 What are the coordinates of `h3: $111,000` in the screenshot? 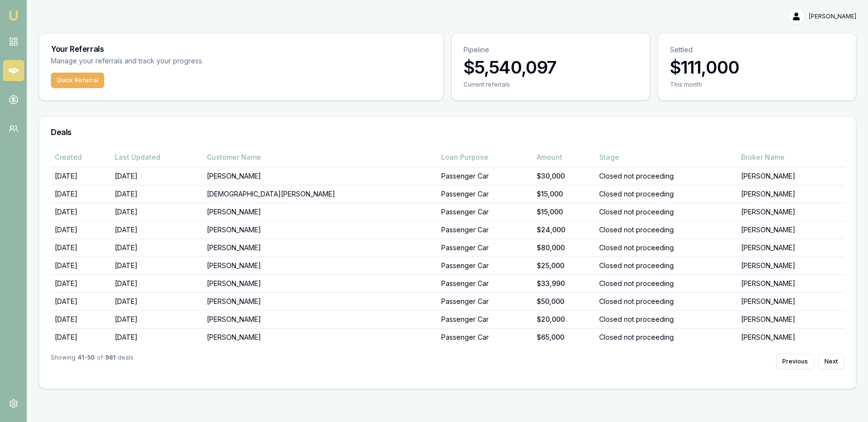 It's located at (757, 67).